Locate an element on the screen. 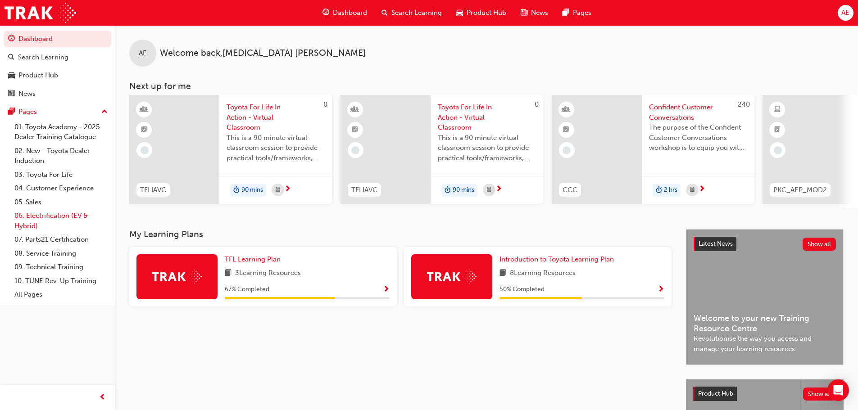  span: prev-icon is located at coordinates (102, 398).